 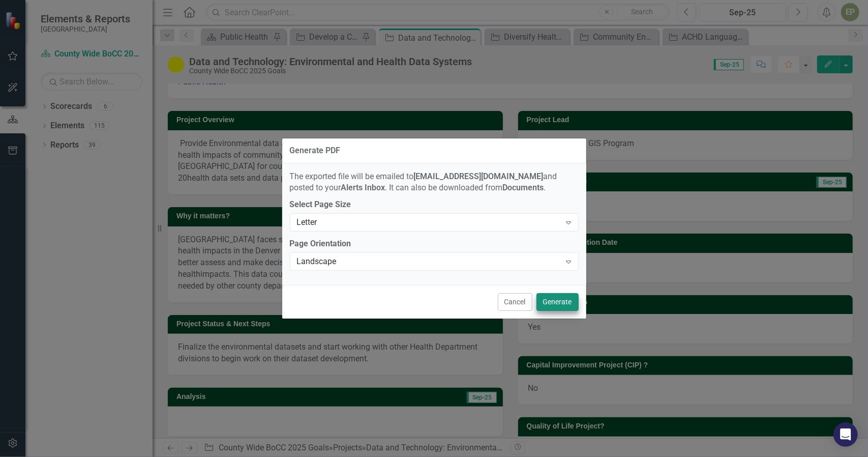 What do you see at coordinates (424, 183) in the screenshot?
I see `span: The exported file will be emailed to and posted to your . It can also be downloaded from .` at bounding box center [424, 183].